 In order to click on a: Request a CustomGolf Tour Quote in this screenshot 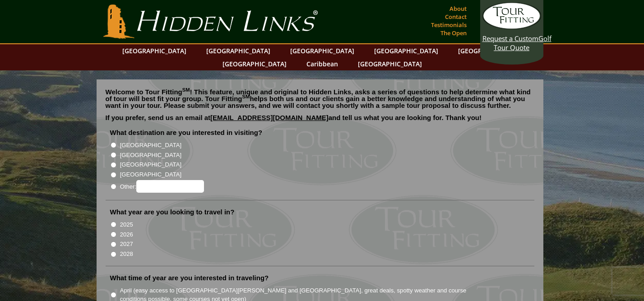, I will do `click(512, 27)`.